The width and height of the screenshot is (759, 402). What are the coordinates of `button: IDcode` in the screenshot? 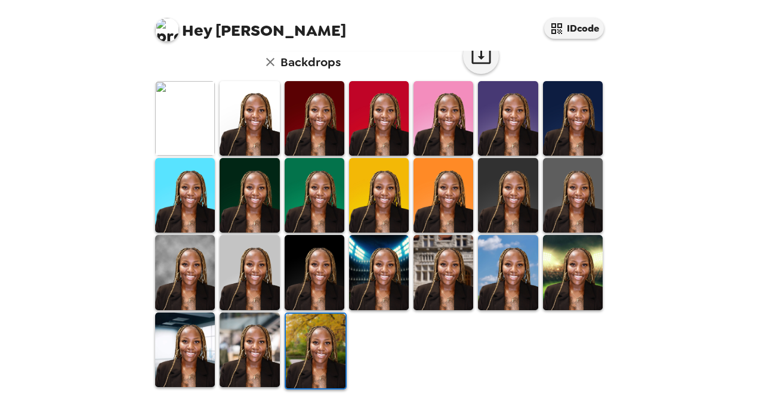 It's located at (574, 28).